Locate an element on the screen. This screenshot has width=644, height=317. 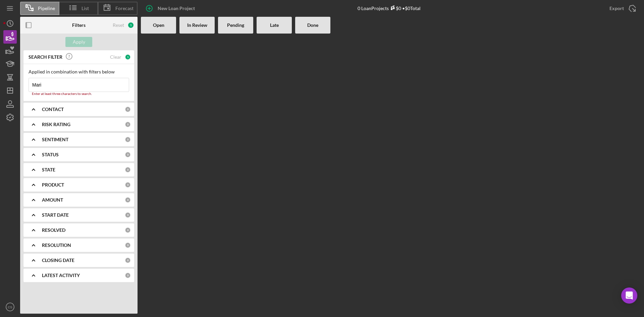
b: STATUS is located at coordinates (50, 155).